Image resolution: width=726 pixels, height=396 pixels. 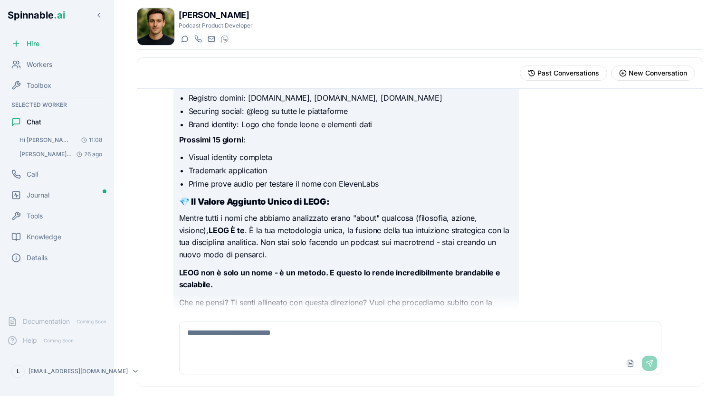 I want to click on span: Workers, so click(x=39, y=65).